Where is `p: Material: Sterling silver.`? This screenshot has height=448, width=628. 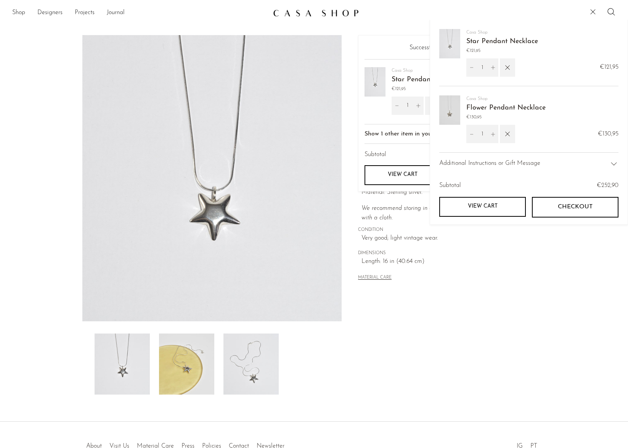 p: Material: Sterling silver. is located at coordinates (445, 193).